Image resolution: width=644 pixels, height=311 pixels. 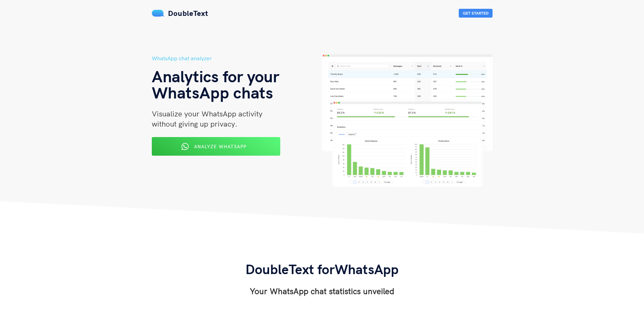 What do you see at coordinates (188, 13) in the screenshot?
I see `span: DoubleText` at bounding box center [188, 13].